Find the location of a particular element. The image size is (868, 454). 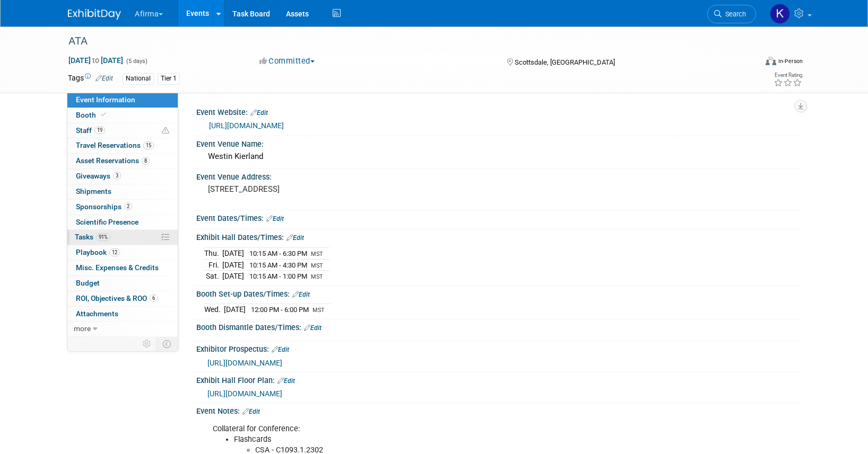

a: Scientific Presence is located at coordinates (122, 223).